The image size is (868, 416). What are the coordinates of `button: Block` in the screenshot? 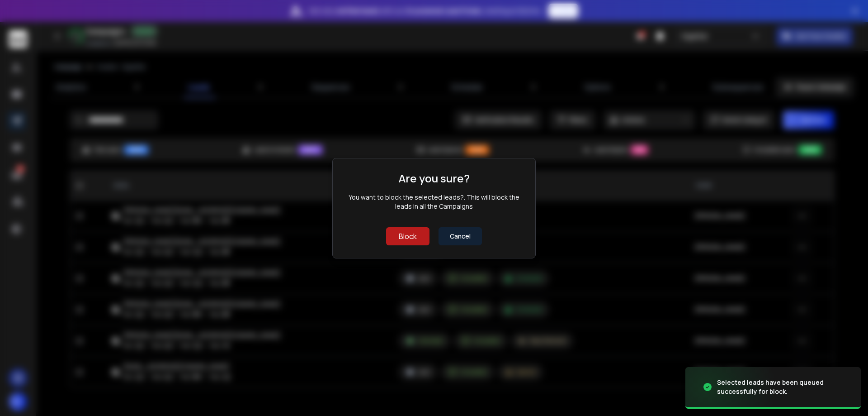 It's located at (408, 236).